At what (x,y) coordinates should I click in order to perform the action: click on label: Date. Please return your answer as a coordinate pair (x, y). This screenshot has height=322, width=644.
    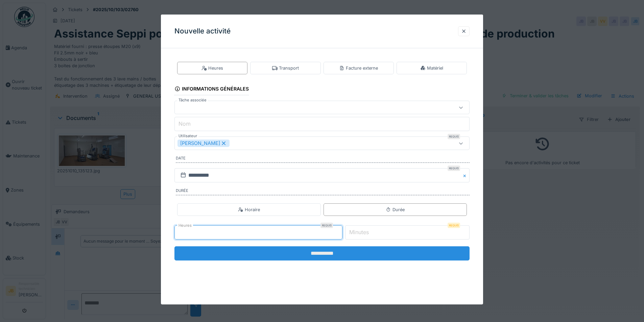
    Looking at the image, I should click on (322, 159).